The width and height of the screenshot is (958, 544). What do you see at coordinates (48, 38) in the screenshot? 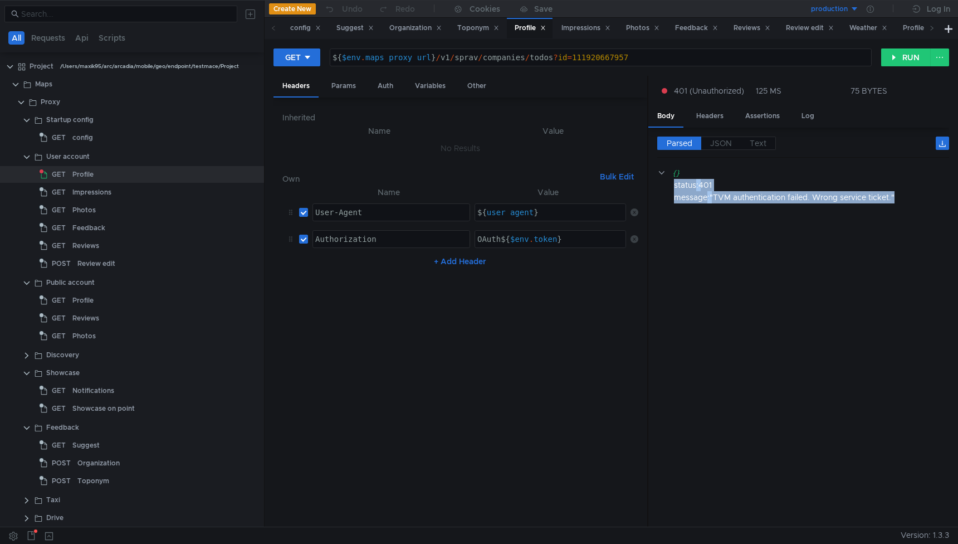
I see `button: Requests` at bounding box center [48, 38].